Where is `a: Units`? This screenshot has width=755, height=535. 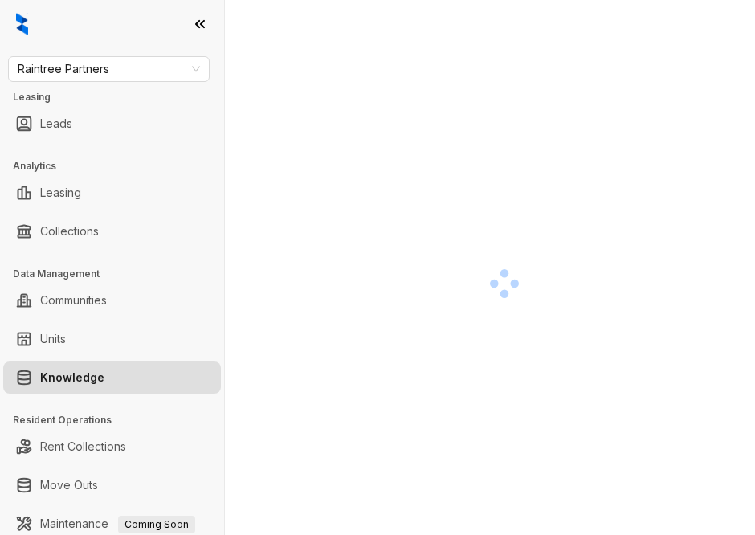
a: Units is located at coordinates (53, 339).